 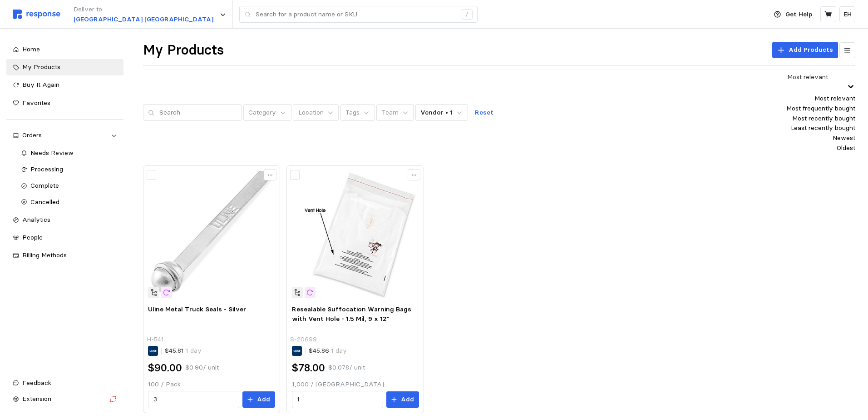 I want to click on span: Extension, so click(x=36, y=398).